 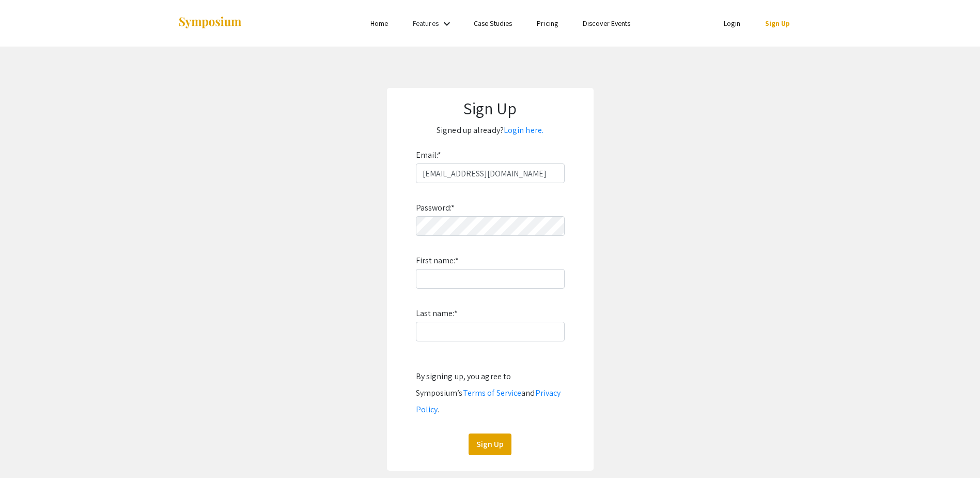 What do you see at coordinates (437, 261) in the screenshot?
I see `label: First name:` at bounding box center [437, 261].